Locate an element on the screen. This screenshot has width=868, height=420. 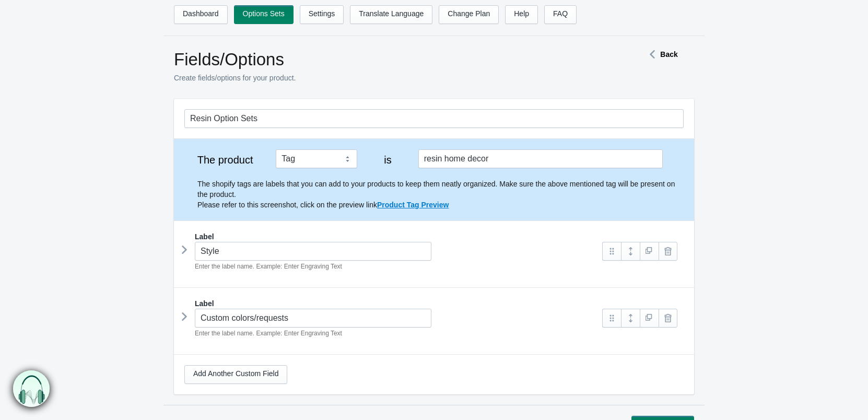
a: FAQ is located at coordinates (561, 15).